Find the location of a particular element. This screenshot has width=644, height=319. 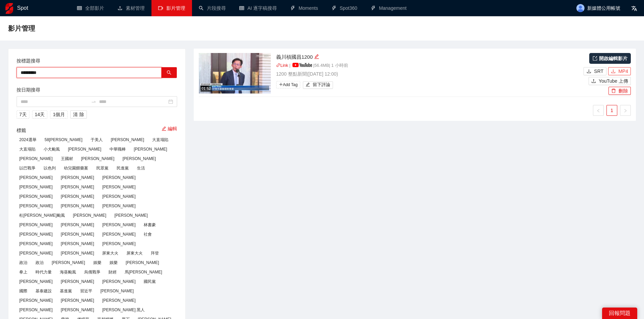

span: 政治 is located at coordinates (39, 263).